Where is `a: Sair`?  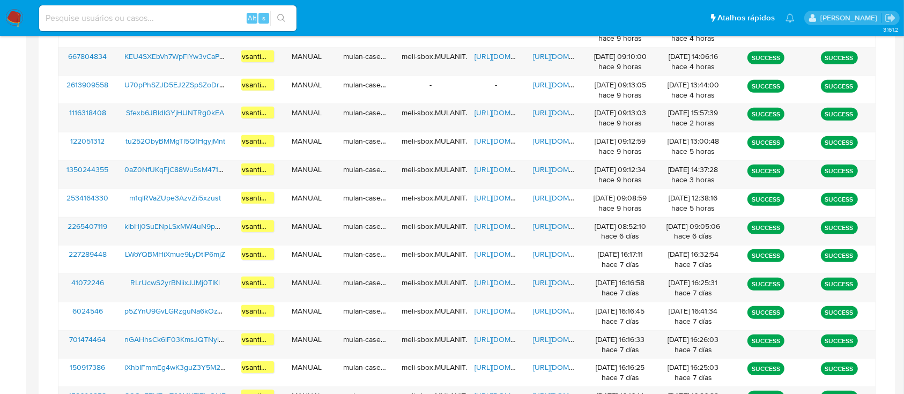 a: Sair is located at coordinates (891, 18).